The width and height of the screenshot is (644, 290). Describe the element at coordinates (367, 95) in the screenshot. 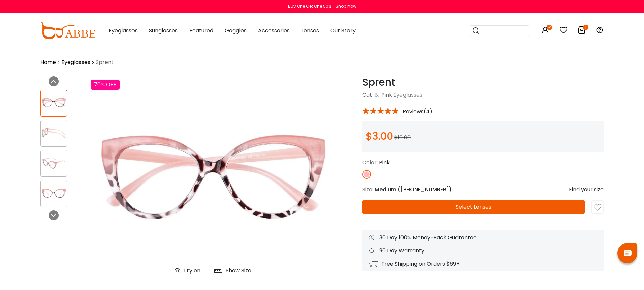

I see `a: Cat` at that location.